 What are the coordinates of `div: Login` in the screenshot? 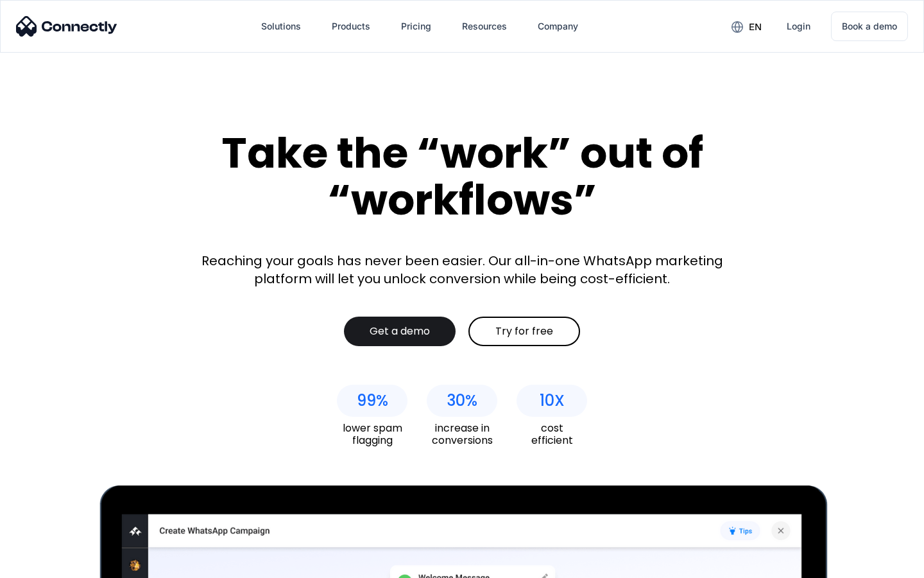 It's located at (798, 26).